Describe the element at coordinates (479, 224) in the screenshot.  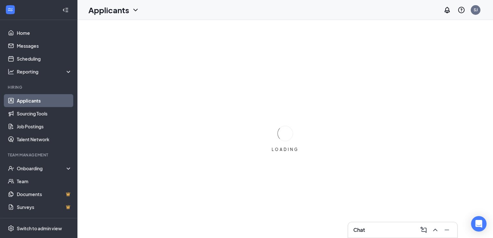
I see `div: Open Intercom Messenger` at that location.